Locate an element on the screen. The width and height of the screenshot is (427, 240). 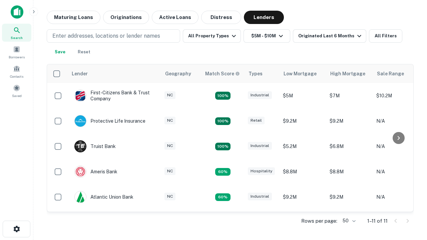
img: capitalize-icon.png is located at coordinates (17, 12).